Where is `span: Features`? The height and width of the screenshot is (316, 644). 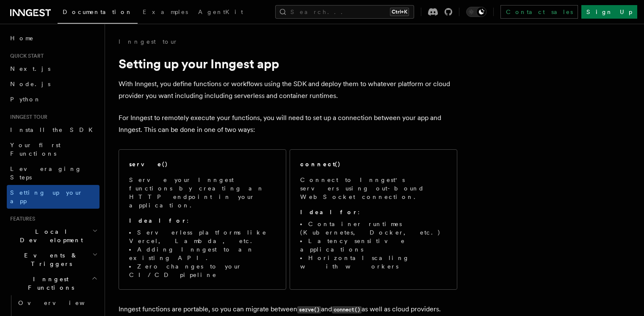
span: Features is located at coordinates (21, 219).